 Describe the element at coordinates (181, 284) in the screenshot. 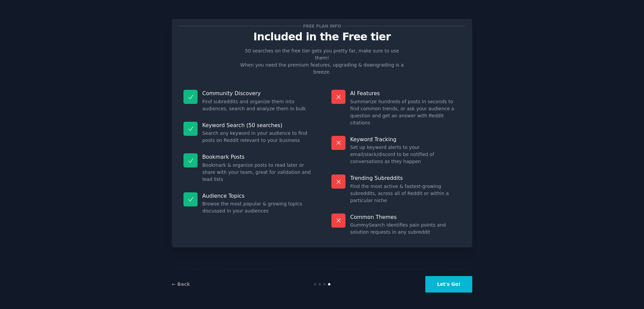

I see `a: ← Back` at that location.